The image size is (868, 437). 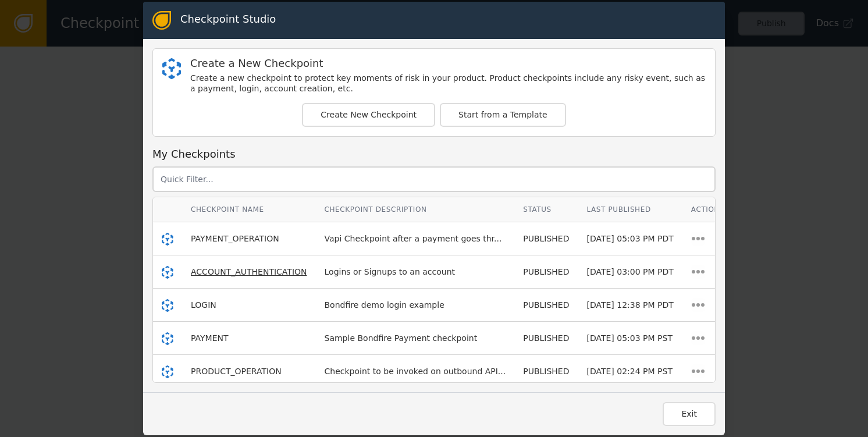 What do you see at coordinates (236, 371) in the screenshot?
I see `span: PRODUCT_OPERATION` at bounding box center [236, 371].